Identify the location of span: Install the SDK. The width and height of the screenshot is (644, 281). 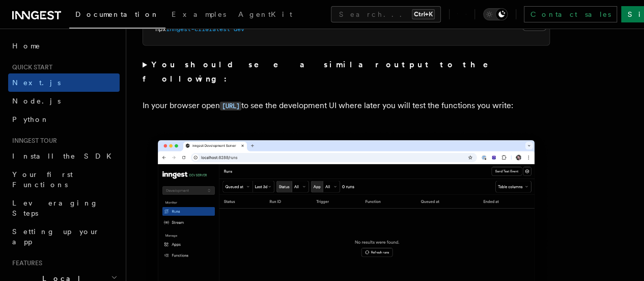
(65, 156).